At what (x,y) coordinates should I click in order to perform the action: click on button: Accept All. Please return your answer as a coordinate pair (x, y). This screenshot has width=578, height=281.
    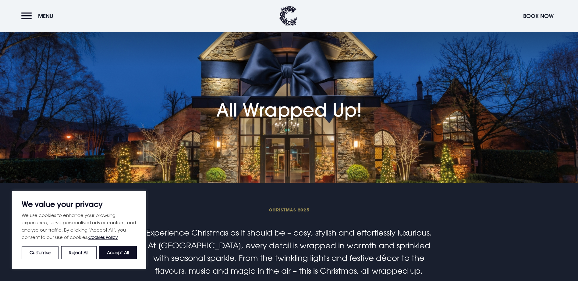
    Looking at the image, I should click on (118, 252).